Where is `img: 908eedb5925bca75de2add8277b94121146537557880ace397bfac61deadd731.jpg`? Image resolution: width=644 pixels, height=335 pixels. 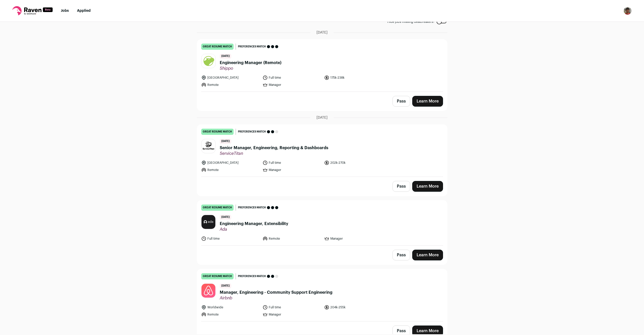
img: 908eedb5925bca75de2add8277b94121146537557880ace397bfac61deadd731.jpg is located at coordinates (208, 222).